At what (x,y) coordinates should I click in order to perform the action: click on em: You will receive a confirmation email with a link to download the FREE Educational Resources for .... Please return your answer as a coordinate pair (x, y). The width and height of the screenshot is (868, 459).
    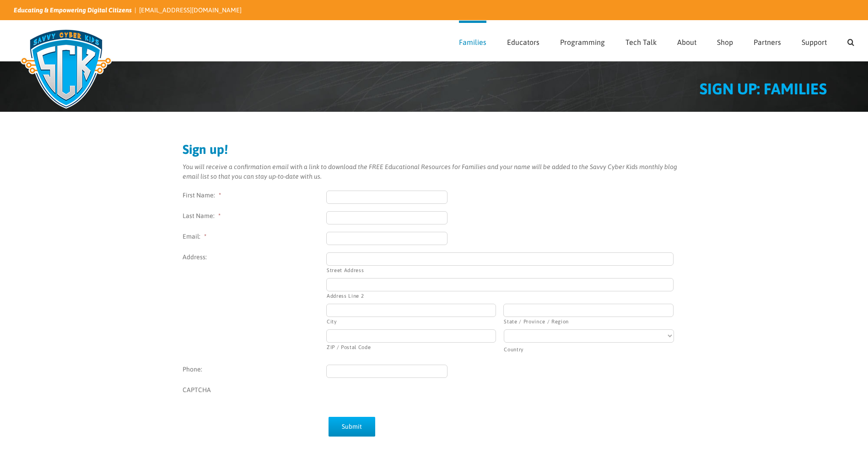
    Looking at the image, I should click on (430, 171).